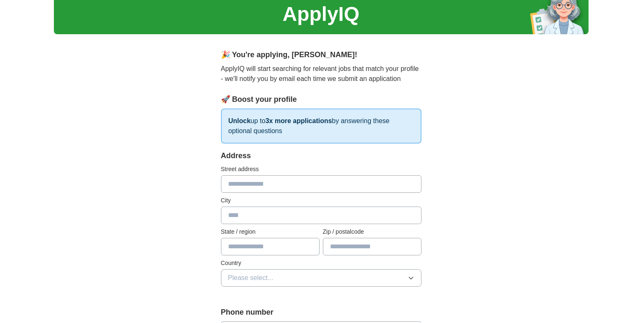  What do you see at coordinates (321, 278) in the screenshot?
I see `button: Please select...` at bounding box center [321, 278].